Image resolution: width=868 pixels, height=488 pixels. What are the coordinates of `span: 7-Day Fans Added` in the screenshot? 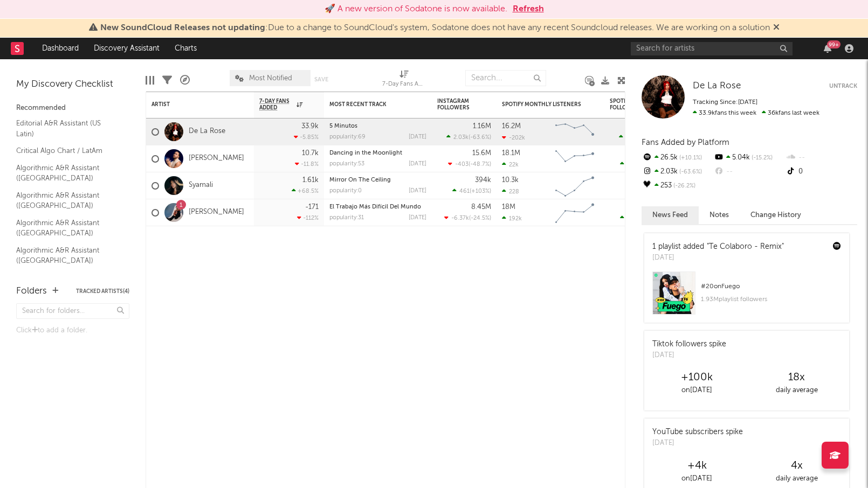 It's located at (277, 105).